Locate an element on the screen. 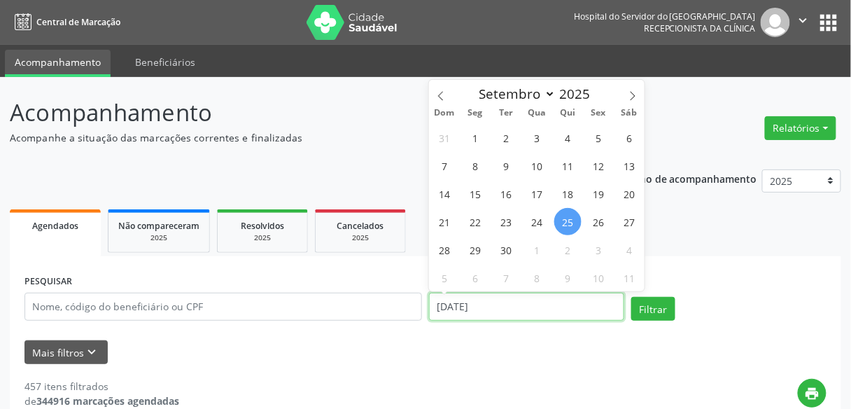  span: Setembro 22, 2025 is located at coordinates (475, 221).